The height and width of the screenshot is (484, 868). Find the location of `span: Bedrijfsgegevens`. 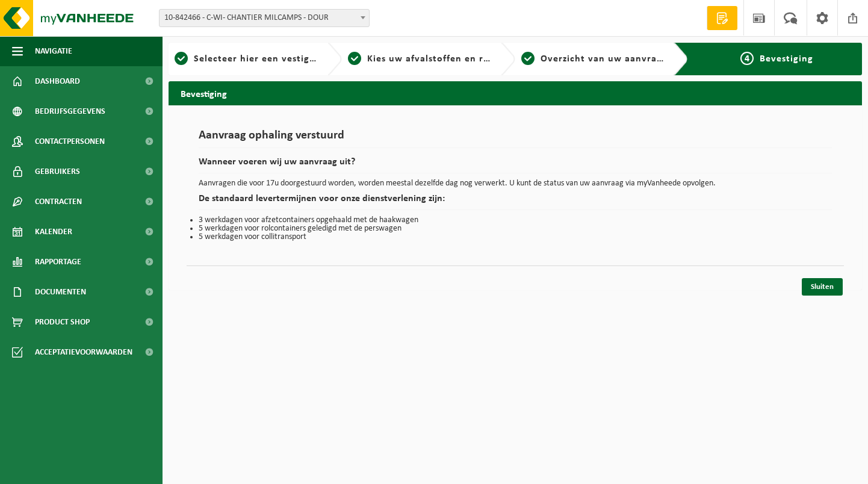

span: Bedrijfsgegevens is located at coordinates (70, 111).